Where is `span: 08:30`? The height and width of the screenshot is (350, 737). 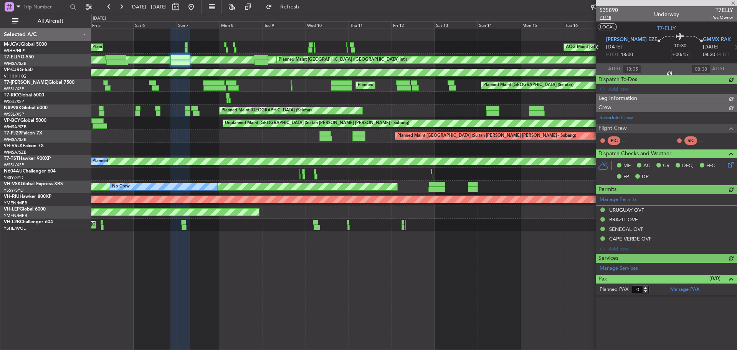
span: 08:30 is located at coordinates (709, 55).